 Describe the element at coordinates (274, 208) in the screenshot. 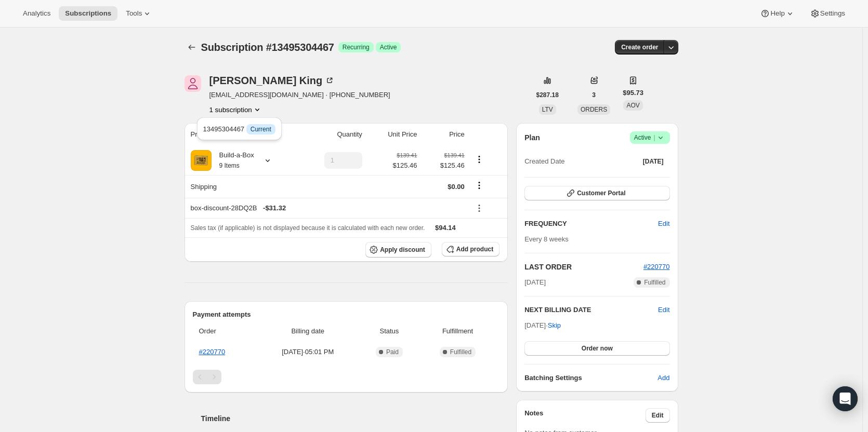

I see `span: - $31.32` at that location.